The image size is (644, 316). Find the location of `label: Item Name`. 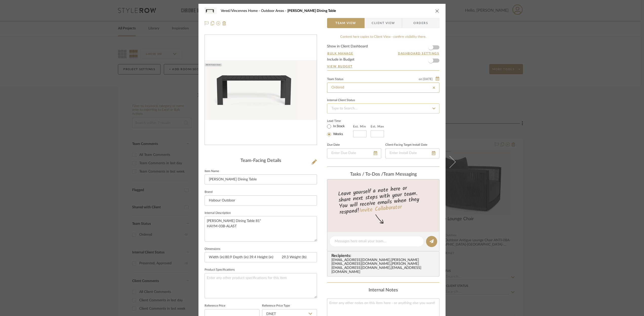

label: Item Name is located at coordinates (212, 172).